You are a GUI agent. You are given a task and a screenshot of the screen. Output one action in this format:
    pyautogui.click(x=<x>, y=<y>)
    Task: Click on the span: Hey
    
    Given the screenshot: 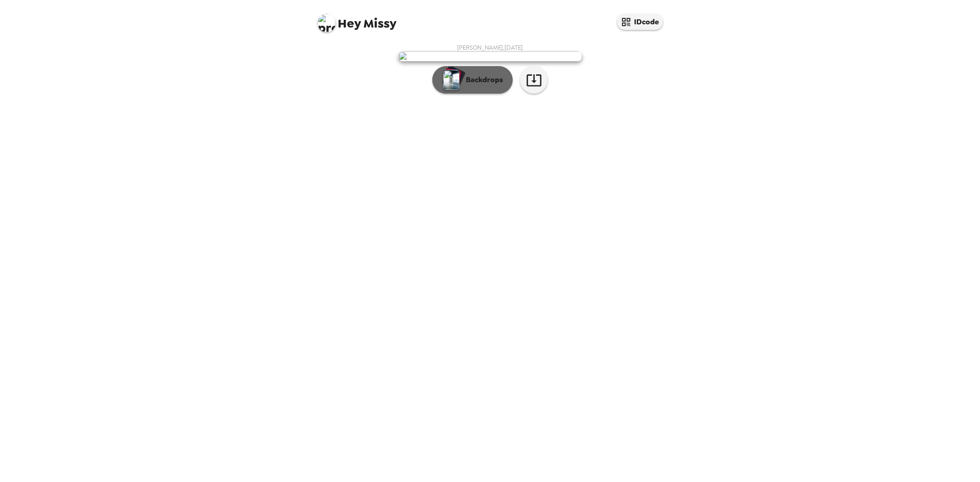 What is the action you would take?
    pyautogui.click(x=350, y=24)
    